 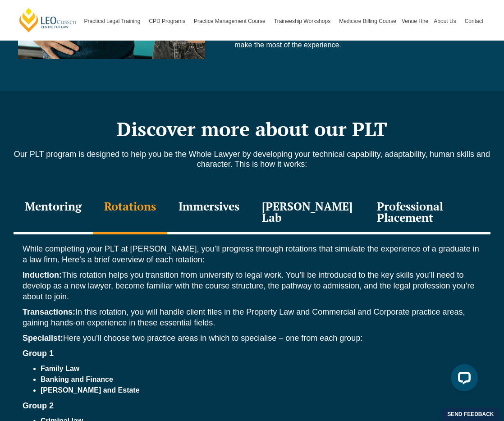 What do you see at coordinates (43, 338) in the screenshot?
I see `strong: Specialist:` at bounding box center [43, 338].